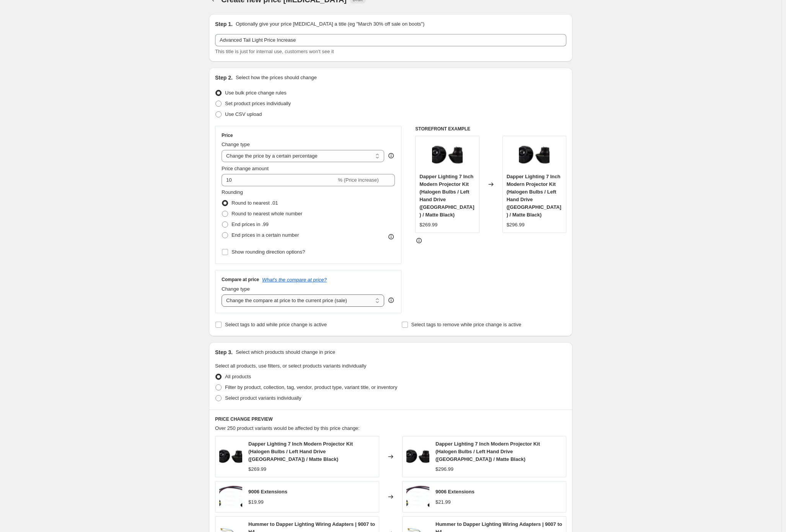 The width and height of the screenshot is (786, 532). What do you see at coordinates (294, 280) in the screenshot?
I see `button: What's the compare at price?` at bounding box center [294, 280].